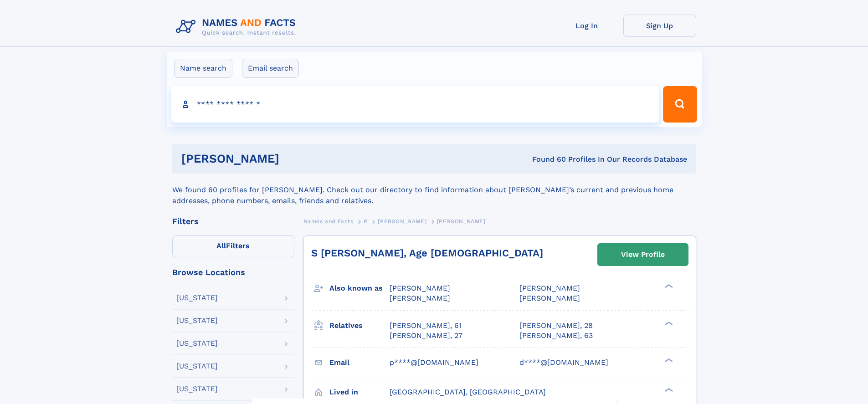 Image resolution: width=868 pixels, height=404 pixels. I want to click on h3: Also known as, so click(360, 288).